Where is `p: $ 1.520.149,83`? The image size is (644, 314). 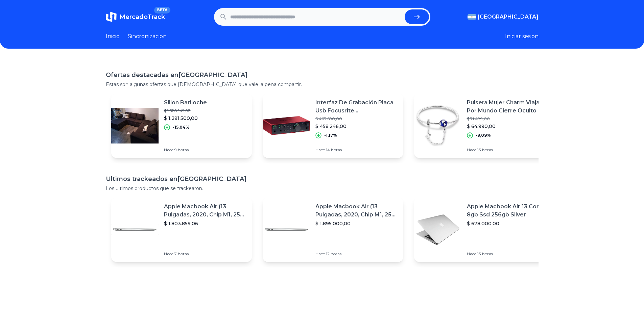 p: $ 1.520.149,83 is located at coordinates (185, 111).